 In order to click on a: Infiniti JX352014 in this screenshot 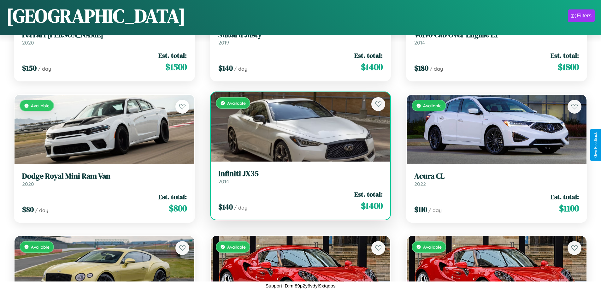, I will do `click(300, 177)`.